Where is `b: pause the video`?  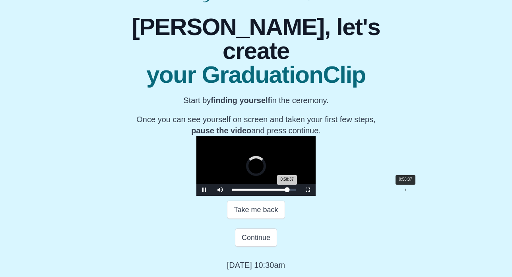 b: pause the video is located at coordinates (221, 130).